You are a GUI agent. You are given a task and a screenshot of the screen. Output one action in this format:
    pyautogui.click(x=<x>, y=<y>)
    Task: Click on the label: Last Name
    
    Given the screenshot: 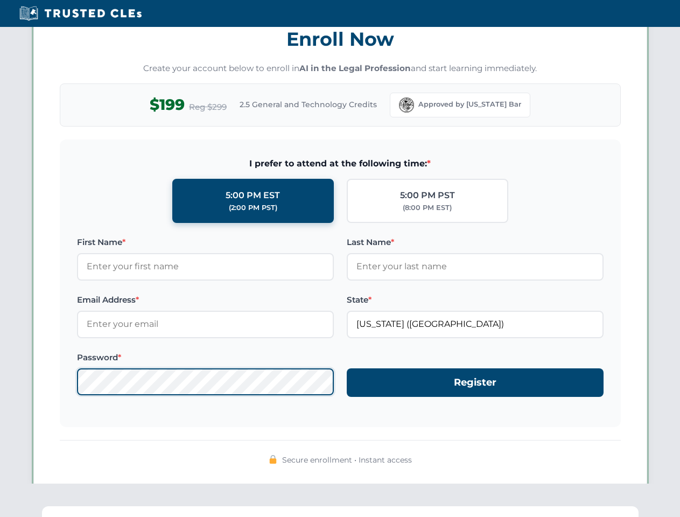 What is the action you would take?
    pyautogui.click(x=475, y=242)
    